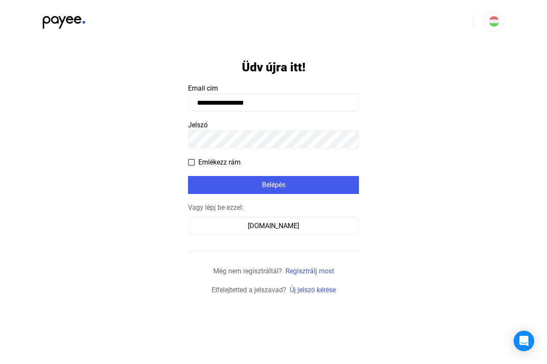 The image size is (547, 364). I want to click on span: Jelszó, so click(198, 125).